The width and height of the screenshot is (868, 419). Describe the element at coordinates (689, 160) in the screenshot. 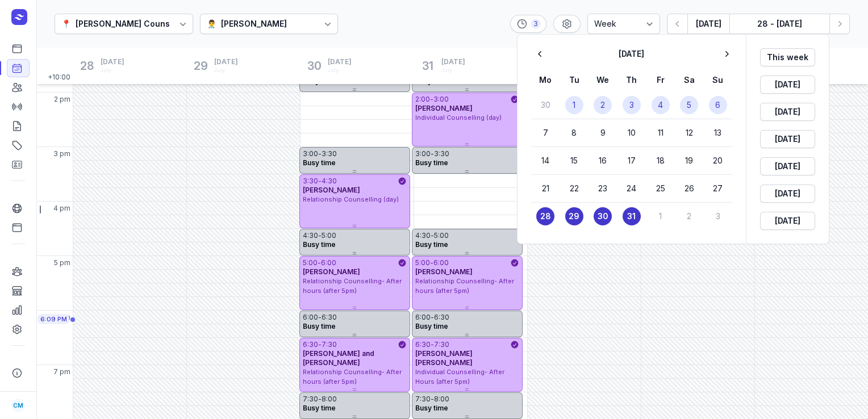

I see `button: 19` at that location.